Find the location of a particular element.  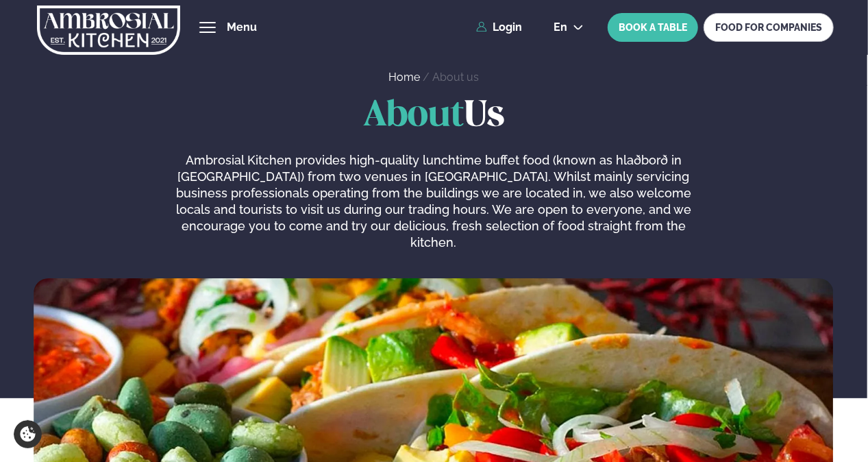

button: BOOK A TABLE is located at coordinates (653, 27).